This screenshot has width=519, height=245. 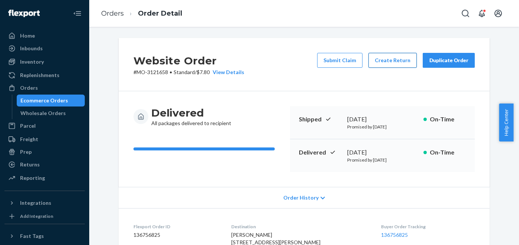 I want to click on img: Flexport logo, so click(x=24, y=13).